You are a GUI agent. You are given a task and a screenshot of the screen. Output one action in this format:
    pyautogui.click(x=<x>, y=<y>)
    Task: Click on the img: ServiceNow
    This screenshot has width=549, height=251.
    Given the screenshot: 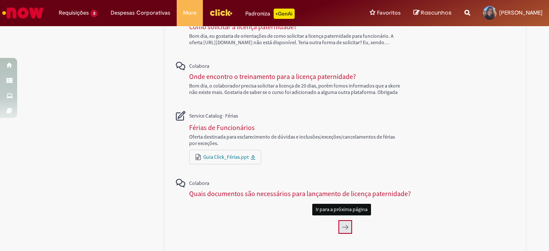 What is the action you would take?
    pyautogui.click(x=23, y=13)
    